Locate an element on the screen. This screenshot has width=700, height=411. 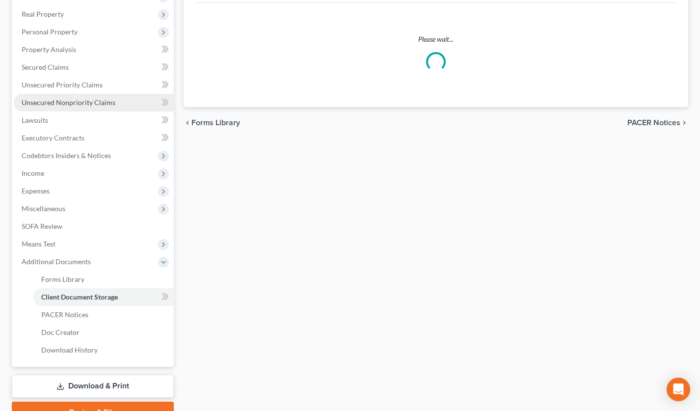
span: Doc Creator is located at coordinates (60, 332).